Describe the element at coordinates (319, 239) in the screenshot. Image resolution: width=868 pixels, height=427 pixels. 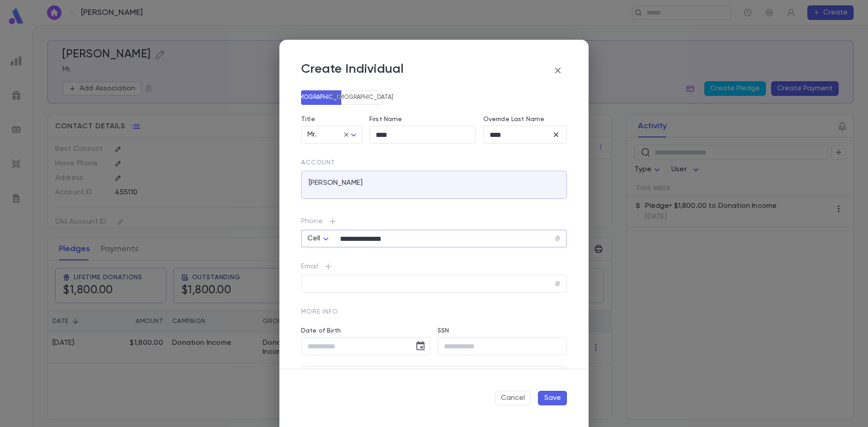
I see `div: Cell` at that location.